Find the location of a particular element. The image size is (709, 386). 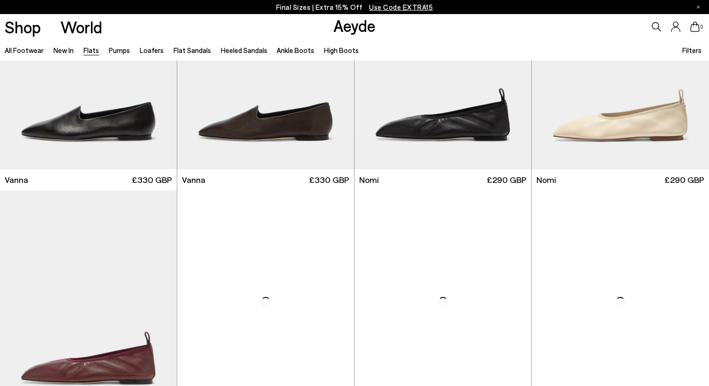

span: 0 is located at coordinates (702, 27).